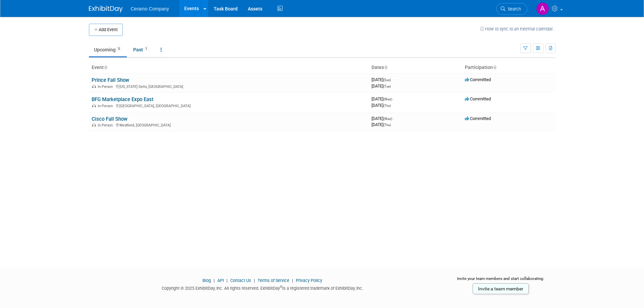 The width and height of the screenshot is (644, 308). I want to click on a: BFG Marketplace Expo East, so click(123, 100).